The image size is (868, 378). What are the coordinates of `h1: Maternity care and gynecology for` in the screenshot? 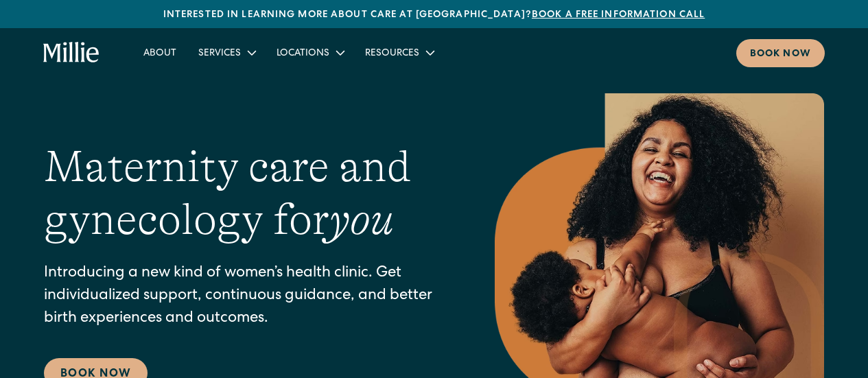 It's located at (241, 194).